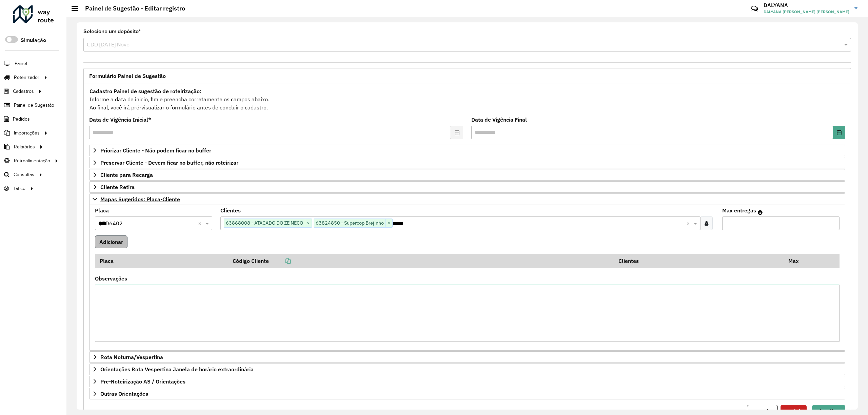 Image resolution: width=868 pixels, height=415 pixels. What do you see at coordinates (499, 120) in the screenshot?
I see `label: Data de Vigência Final` at bounding box center [499, 120].